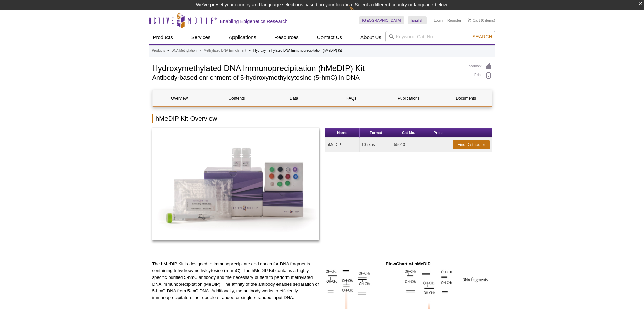 This screenshot has height=309, width=644. I want to click on th: Cat No., so click(409, 132).